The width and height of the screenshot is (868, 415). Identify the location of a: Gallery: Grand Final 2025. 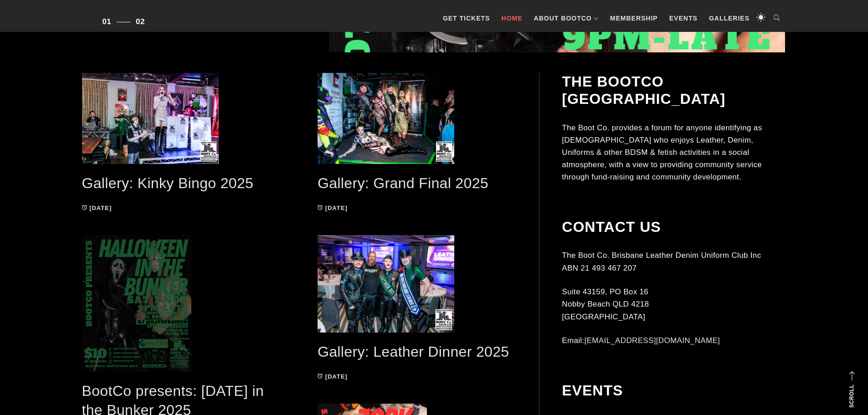
(402, 183).